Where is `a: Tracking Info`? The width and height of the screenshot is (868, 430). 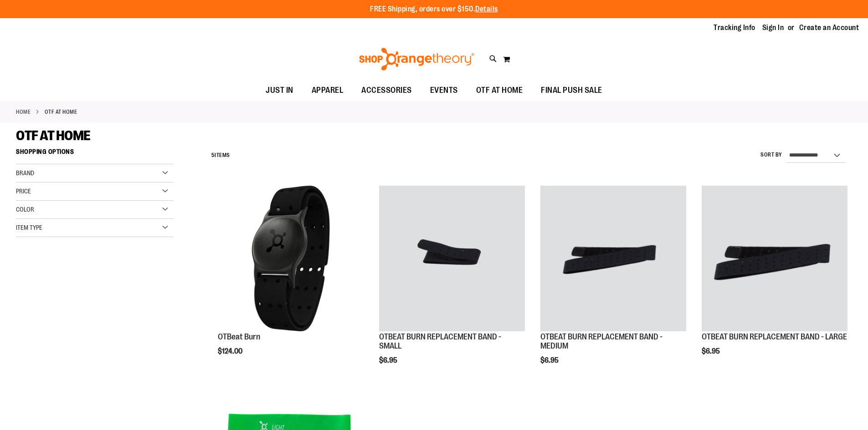 a: Tracking Info is located at coordinates (734, 28).